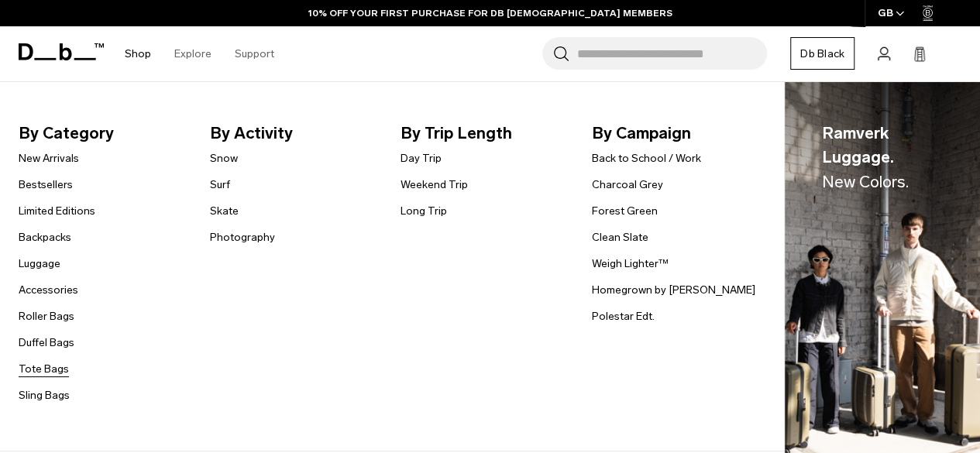 This screenshot has height=453, width=980. What do you see at coordinates (224, 158) in the screenshot?
I see `a: Snow` at bounding box center [224, 158].